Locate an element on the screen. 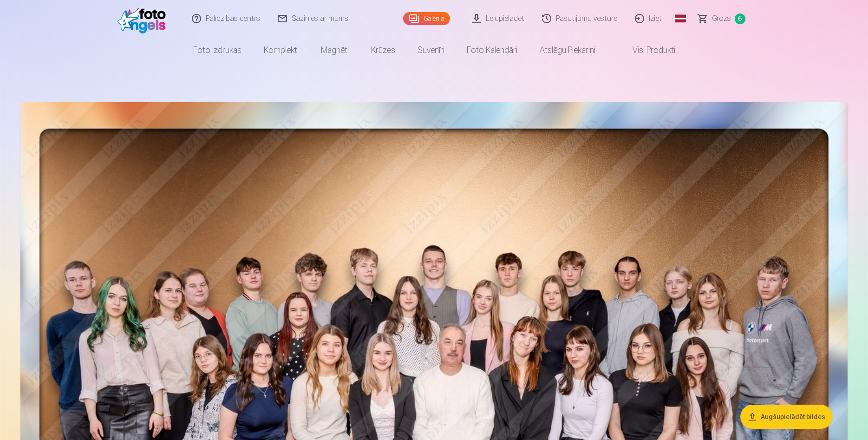 The height and width of the screenshot is (440, 868). a: Foto kalendāri is located at coordinates (492, 50).